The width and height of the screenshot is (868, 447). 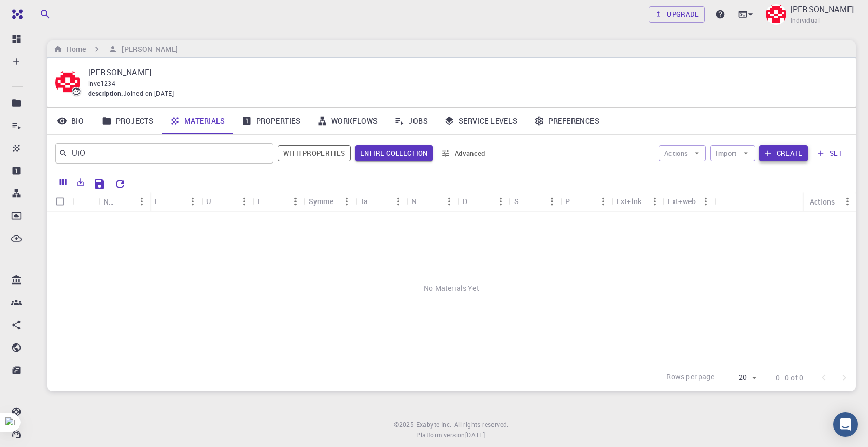 What do you see at coordinates (70, 121) in the screenshot?
I see `a: Bio` at bounding box center [70, 121].